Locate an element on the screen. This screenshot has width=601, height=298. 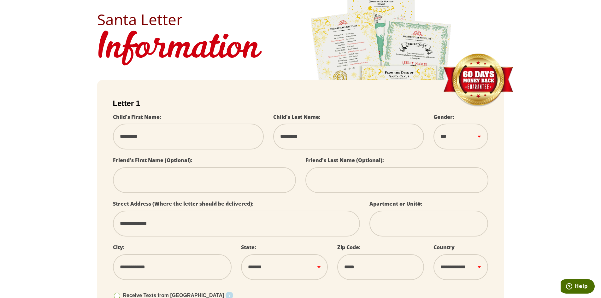
label: Friend's Last Name (Optional): is located at coordinates (345, 160).